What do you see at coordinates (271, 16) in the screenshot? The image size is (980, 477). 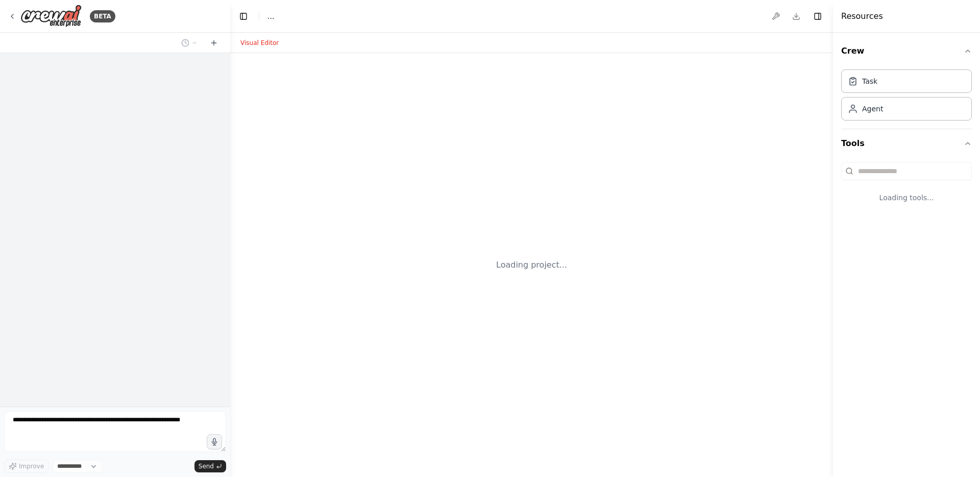 I see `nav: breadcrumb` at bounding box center [271, 16].